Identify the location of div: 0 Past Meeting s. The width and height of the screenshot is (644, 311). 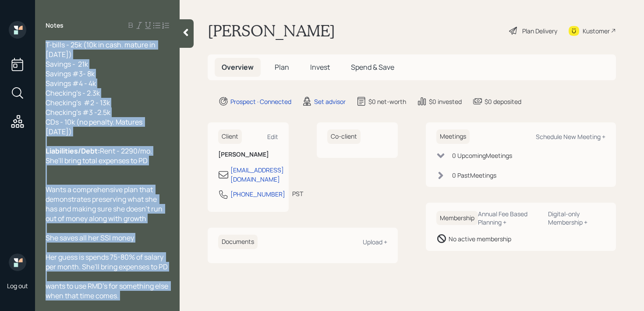
(474, 175).